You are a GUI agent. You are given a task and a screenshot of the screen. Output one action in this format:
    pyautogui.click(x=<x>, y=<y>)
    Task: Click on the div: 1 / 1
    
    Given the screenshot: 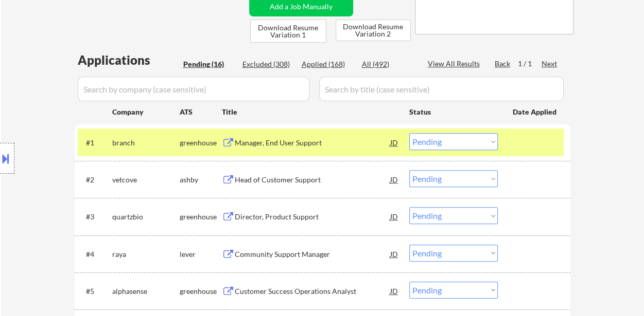 What is the action you would take?
    pyautogui.click(x=530, y=64)
    